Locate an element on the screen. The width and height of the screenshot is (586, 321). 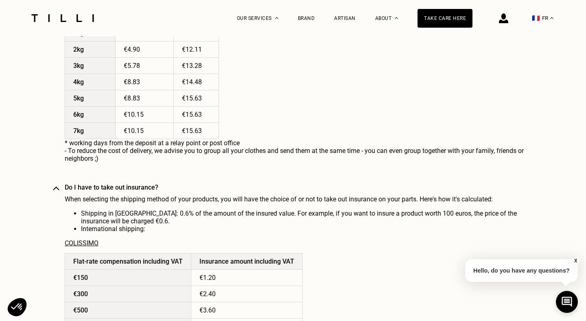
td: €1.20 is located at coordinates (247, 278).